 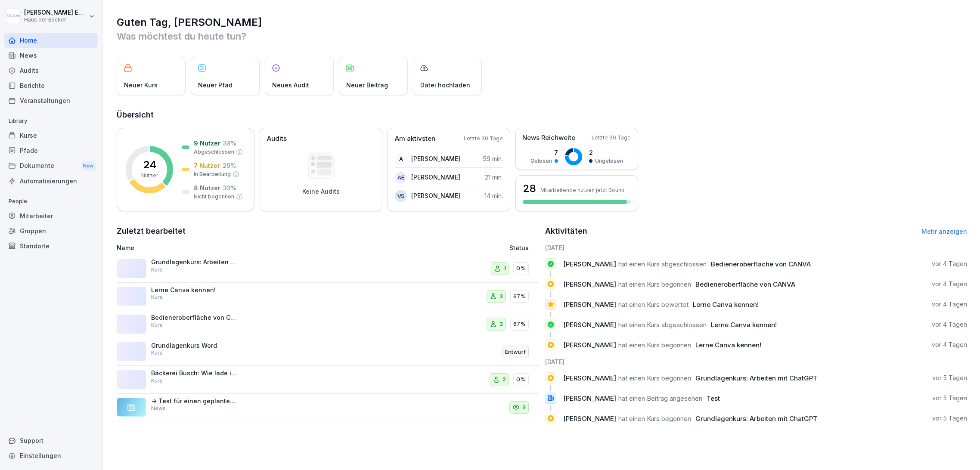 What do you see at coordinates (544, 152) in the screenshot?
I see `p: 7` at bounding box center [544, 152].